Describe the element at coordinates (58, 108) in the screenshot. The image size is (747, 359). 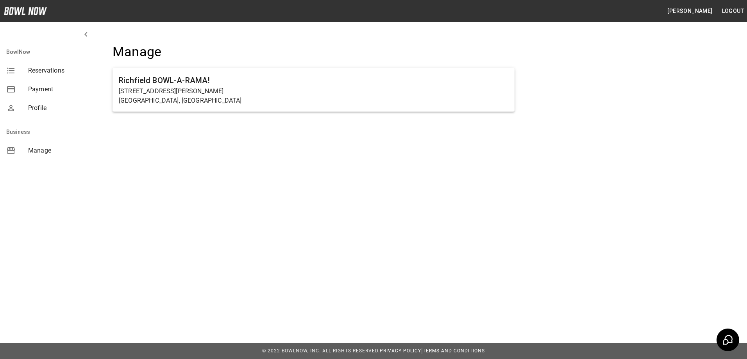
I see `span: Profile` at that location.